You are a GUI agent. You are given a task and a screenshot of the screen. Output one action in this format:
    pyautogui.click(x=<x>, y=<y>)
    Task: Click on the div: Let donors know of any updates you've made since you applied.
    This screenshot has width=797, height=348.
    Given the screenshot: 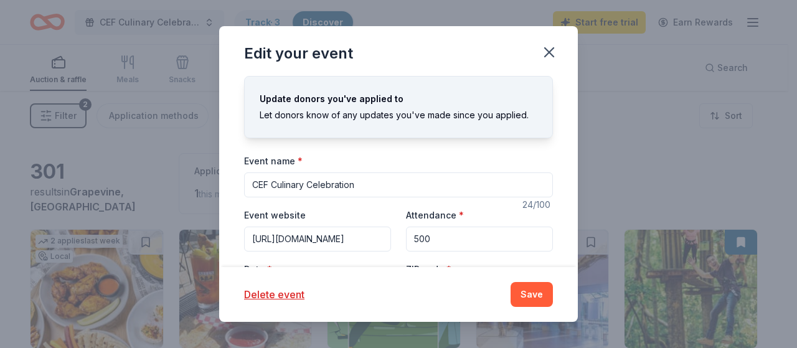 What is the action you would take?
    pyautogui.click(x=399, y=115)
    